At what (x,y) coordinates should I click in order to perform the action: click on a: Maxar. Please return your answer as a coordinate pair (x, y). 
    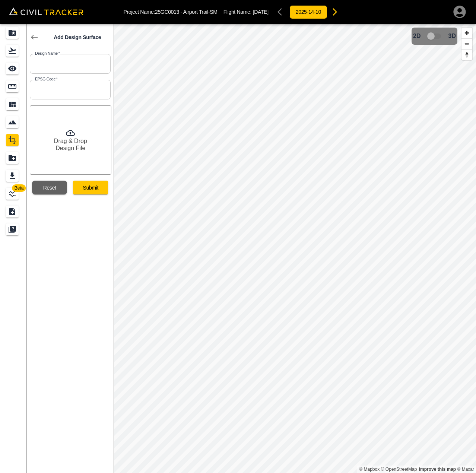
    Looking at the image, I should click on (466, 469).